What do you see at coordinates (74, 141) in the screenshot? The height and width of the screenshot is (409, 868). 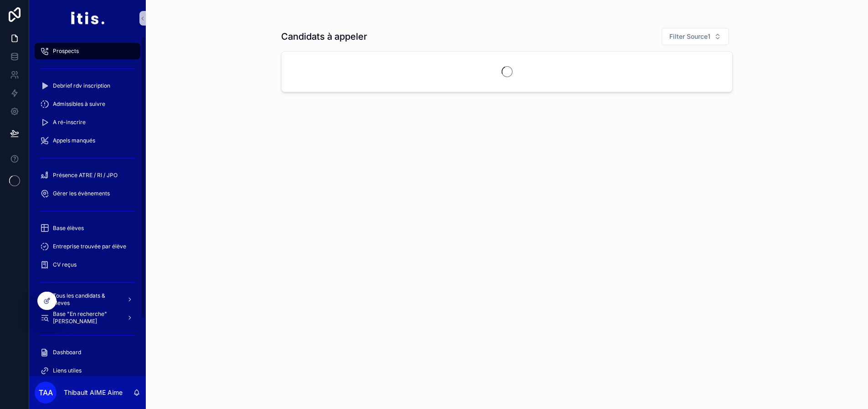 I see `span: Appels manqués` at bounding box center [74, 141].